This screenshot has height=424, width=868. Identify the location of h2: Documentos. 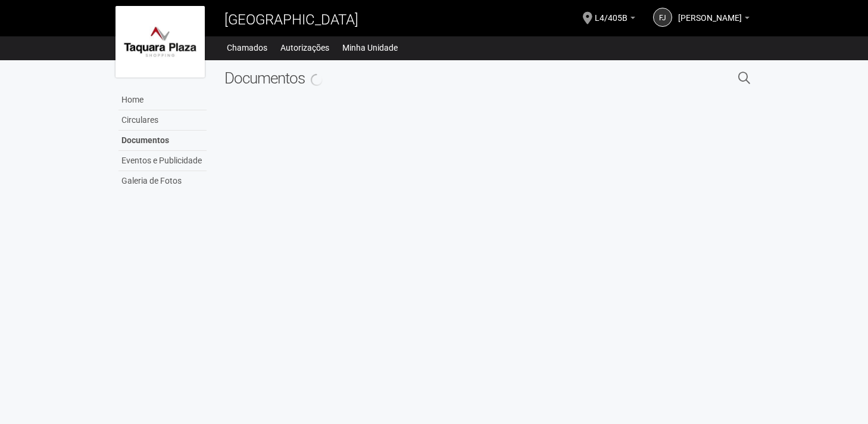
(419, 78).